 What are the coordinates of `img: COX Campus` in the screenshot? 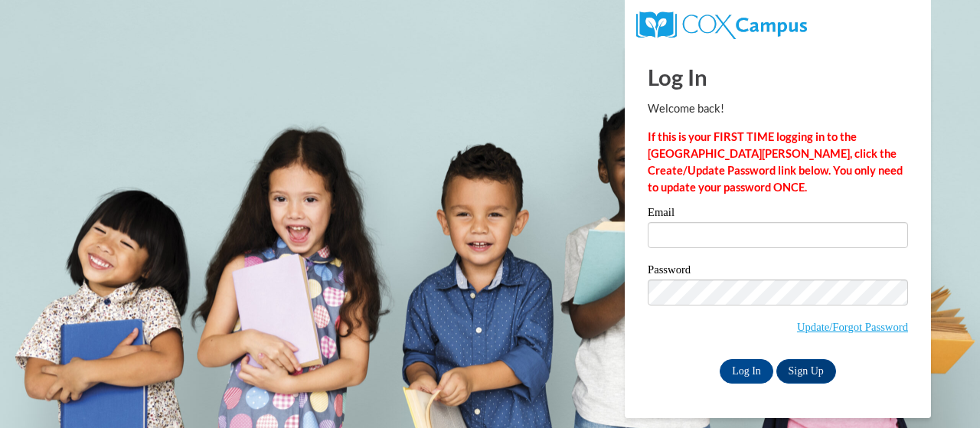 It's located at (721, 25).